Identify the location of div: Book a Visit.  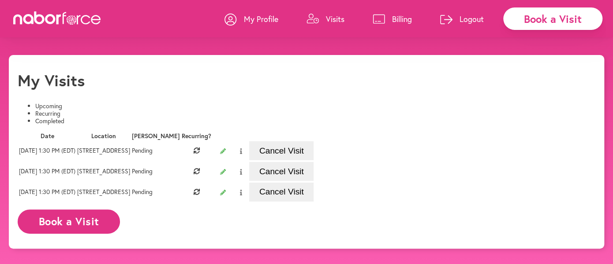
(552, 19).